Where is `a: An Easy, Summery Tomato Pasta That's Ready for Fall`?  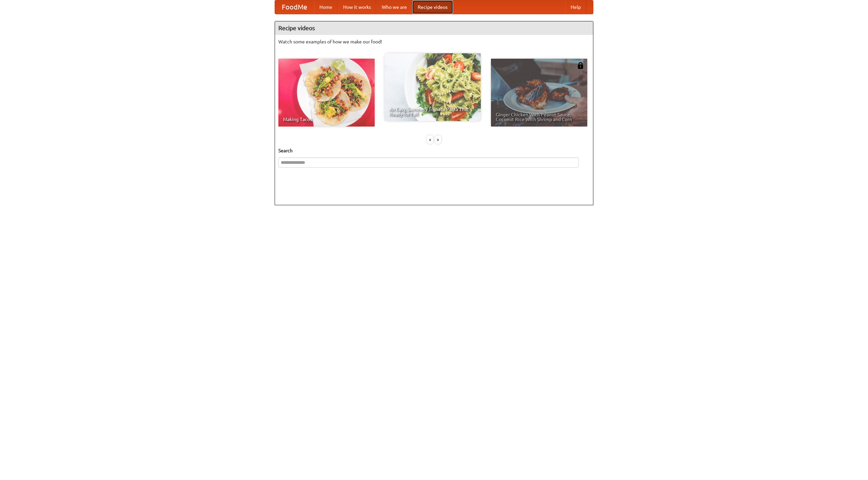 a: An Easy, Summery Tomato Pasta That's Ready for Fall is located at coordinates (432, 87).